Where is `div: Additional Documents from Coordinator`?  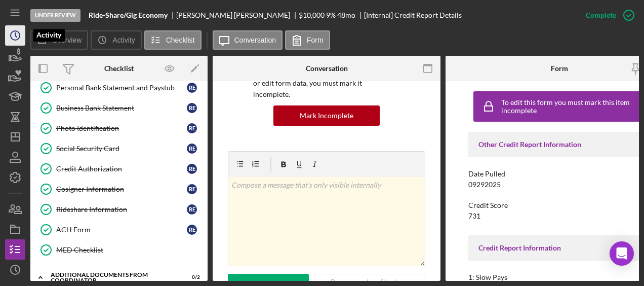 div: Additional Documents from Coordinator is located at coordinates (113, 277).